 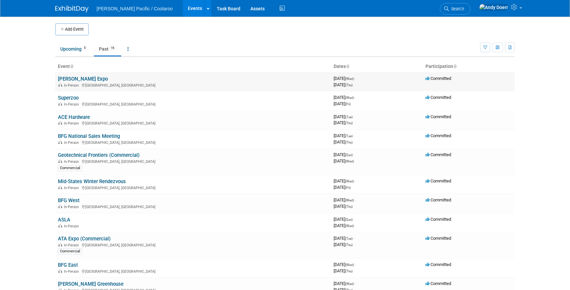 What do you see at coordinates (455, 66) in the screenshot?
I see `a: Sort by Participation Type` at bounding box center [455, 66].